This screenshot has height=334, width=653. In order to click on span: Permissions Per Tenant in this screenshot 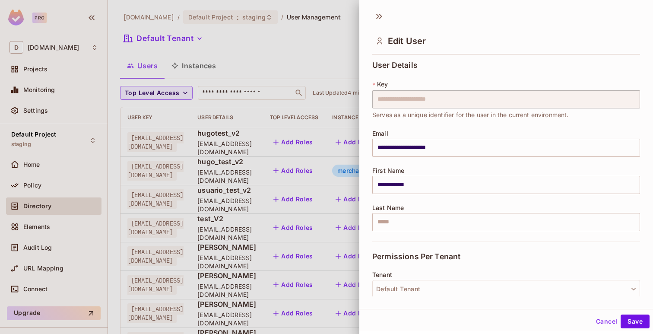, I will do `click(416, 256)`.